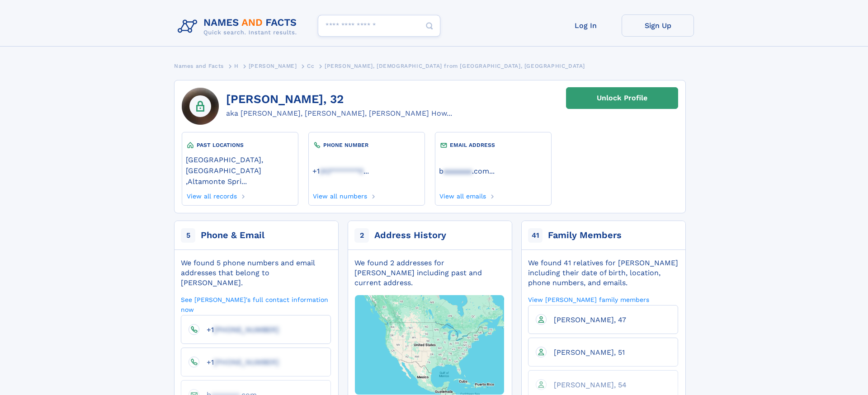 The height and width of the screenshot is (395, 868). I want to click on a: View all emails, so click(463, 195).